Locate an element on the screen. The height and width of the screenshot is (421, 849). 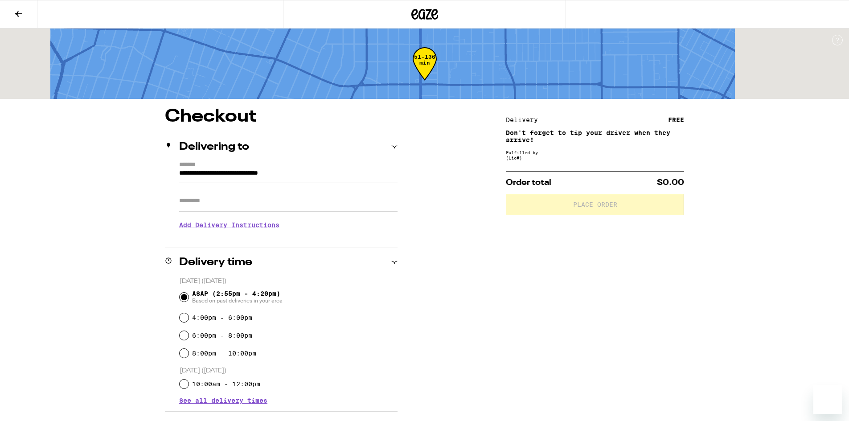
div: Fulfilled by (Lic# ) is located at coordinates (595, 155).